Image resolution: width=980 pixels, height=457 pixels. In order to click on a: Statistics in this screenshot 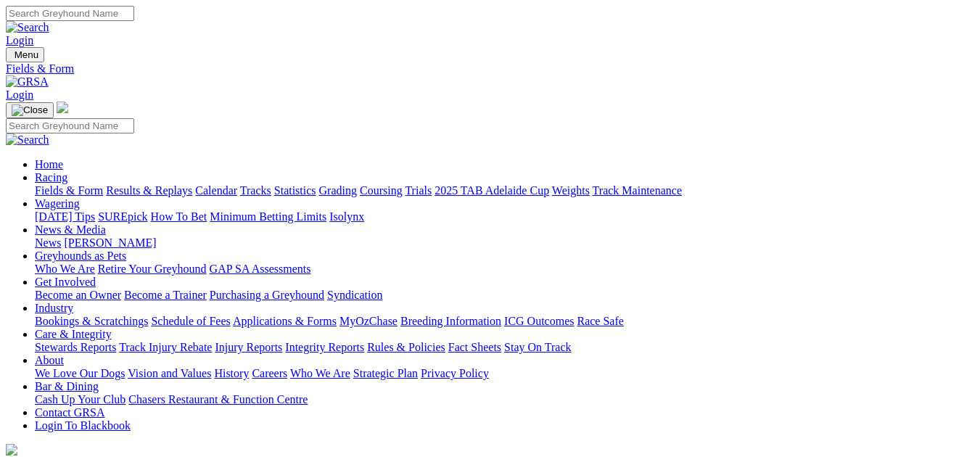, I will do `click(295, 190)`.